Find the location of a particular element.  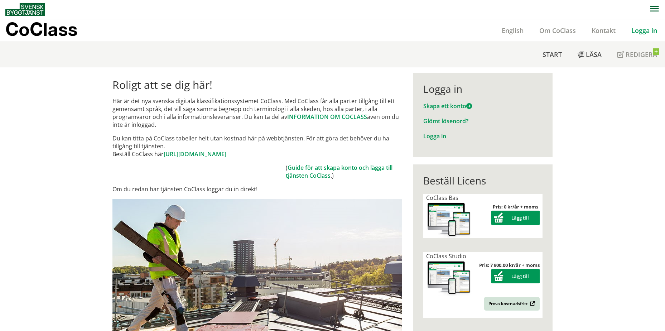

h1: Roligt att se dig här! is located at coordinates (257, 85).